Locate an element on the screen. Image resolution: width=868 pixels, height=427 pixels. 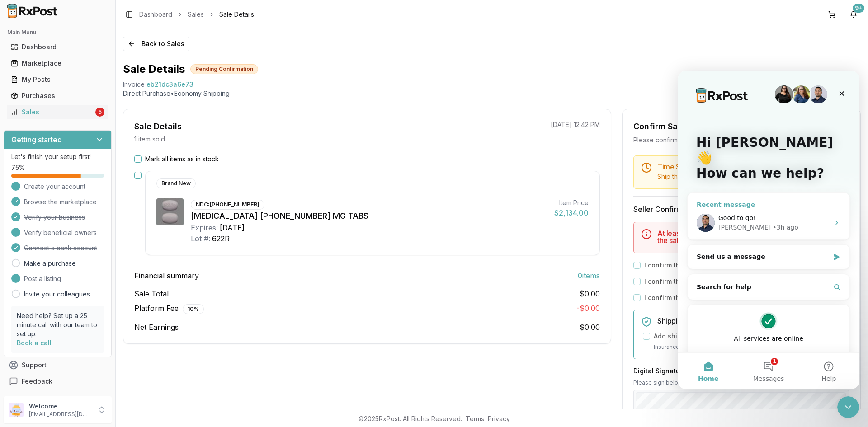
h5: Time Sensitive is located at coordinates (749, 167).